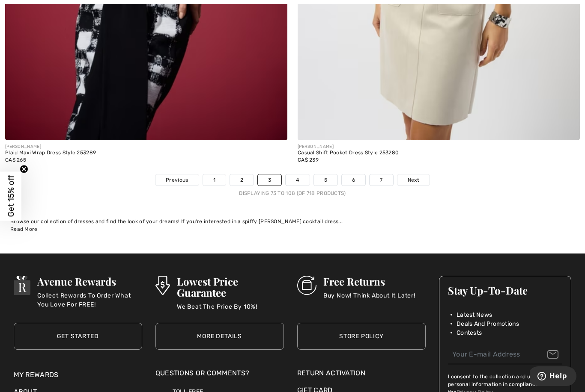  What do you see at coordinates (348, 153) in the screenshot?
I see `div: Casual Shift Pocket Dress Style 253280` at bounding box center [348, 153].